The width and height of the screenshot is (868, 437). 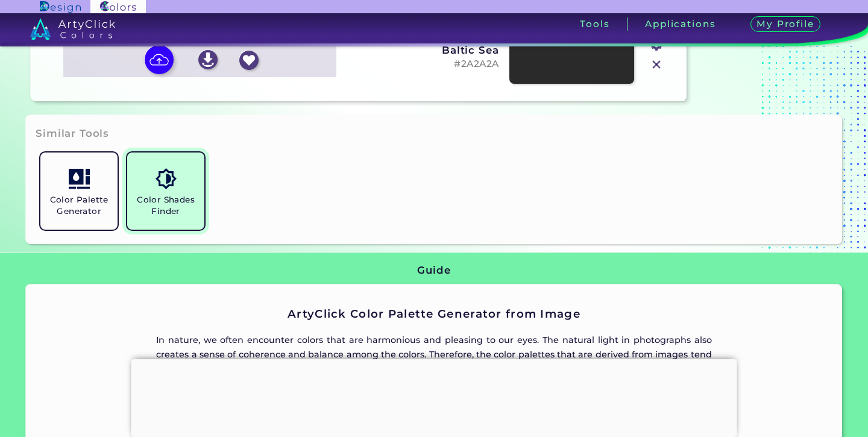 What do you see at coordinates (656, 65) in the screenshot?
I see `img: icon_close.svg` at bounding box center [656, 65].